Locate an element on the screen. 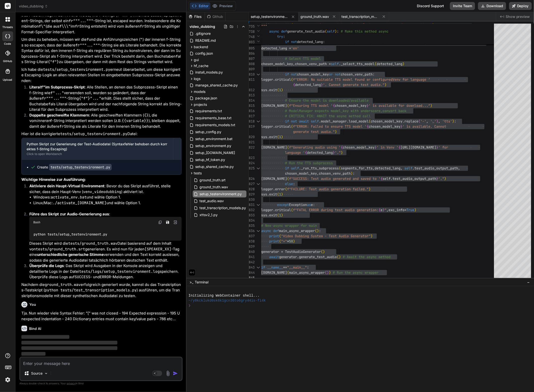 This screenshot has height=392, width=534. button: Preview is located at coordinates (222, 6).